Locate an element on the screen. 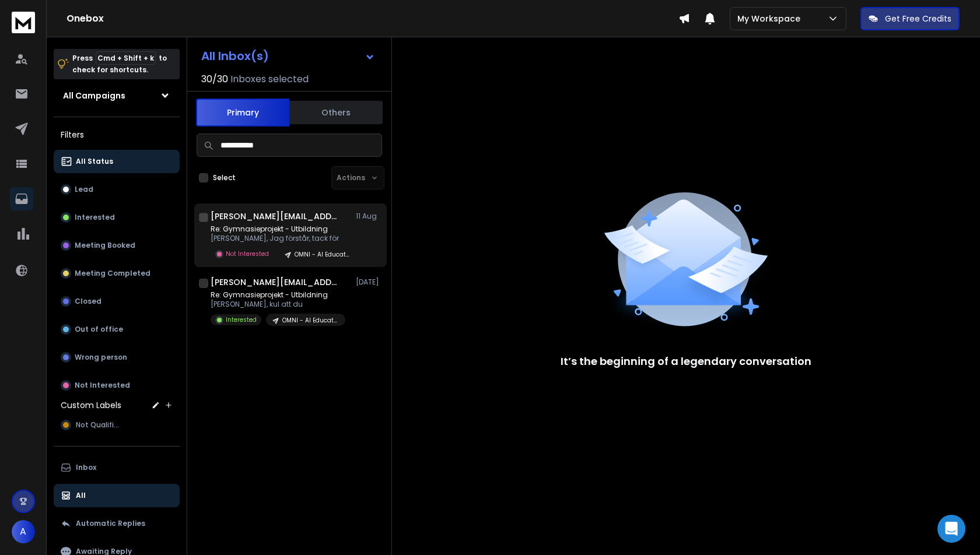 This screenshot has height=555, width=980. button: Interested is located at coordinates (117, 217).